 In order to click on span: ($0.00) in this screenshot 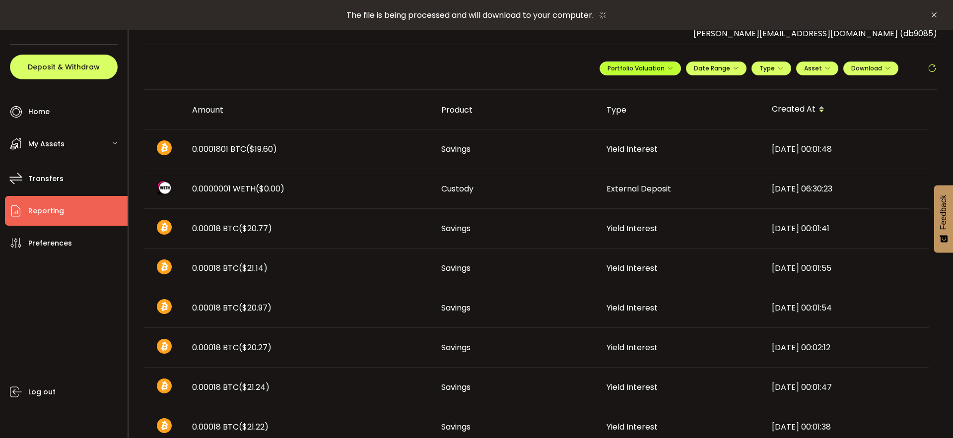, I will do `click(270, 189)`.